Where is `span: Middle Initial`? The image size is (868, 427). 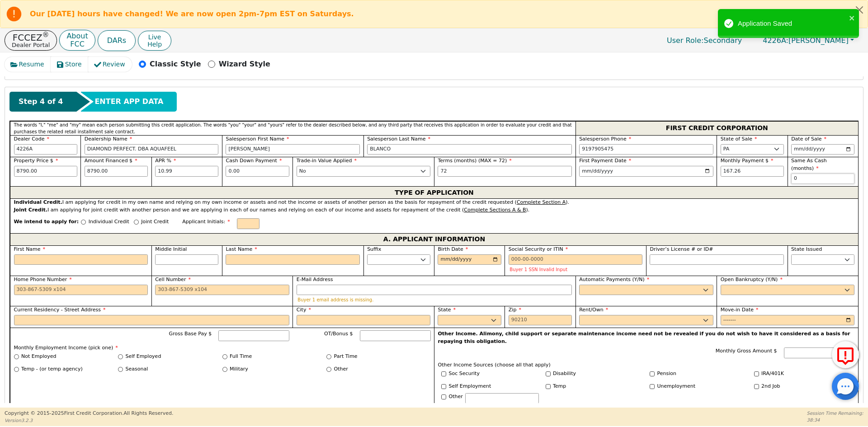 span: Middle Initial is located at coordinates (171, 249).